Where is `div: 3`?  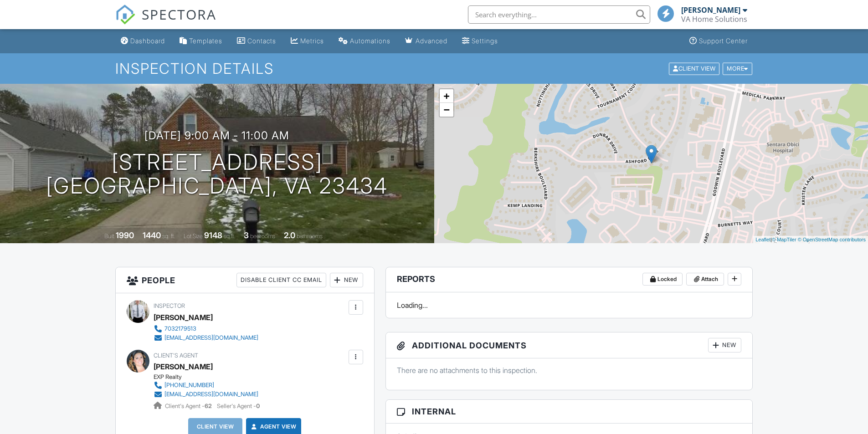 div: 3 is located at coordinates (246, 235).